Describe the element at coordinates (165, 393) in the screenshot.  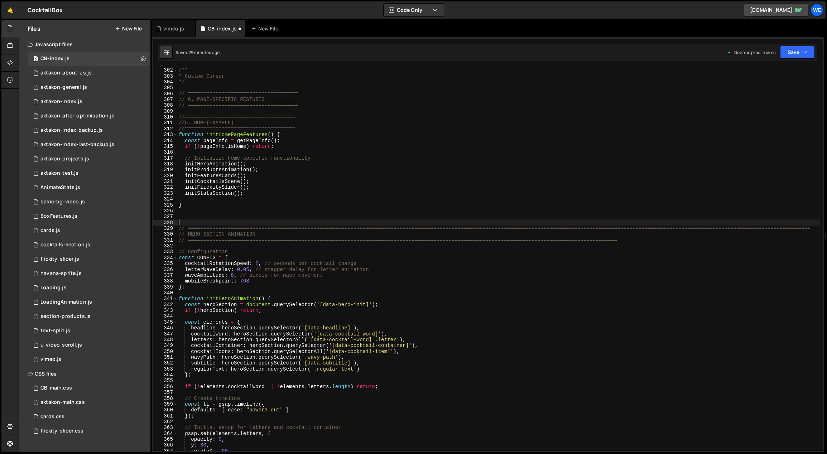
I see `div: 357` at that location.